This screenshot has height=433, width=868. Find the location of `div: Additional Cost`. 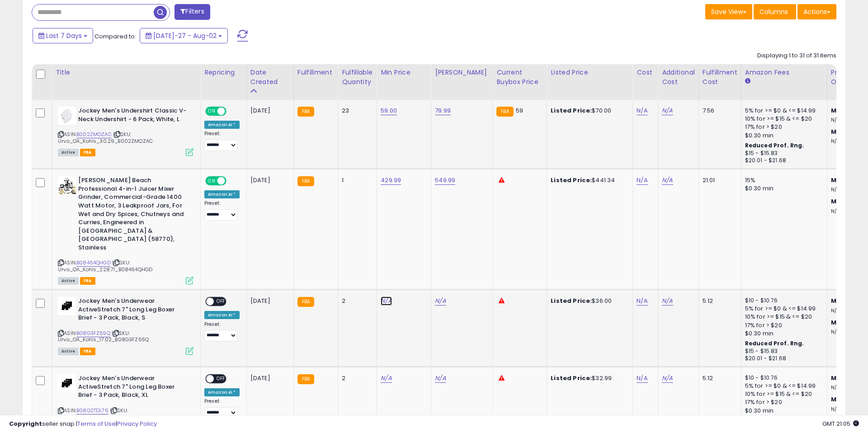

div: Additional Cost is located at coordinates (678, 78).